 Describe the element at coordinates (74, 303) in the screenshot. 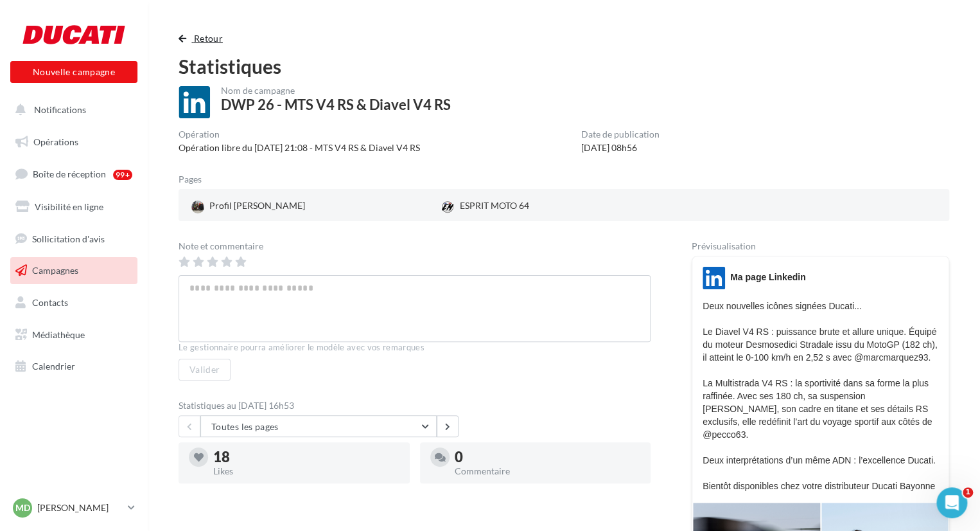

I see `a: Contacts` at that location.